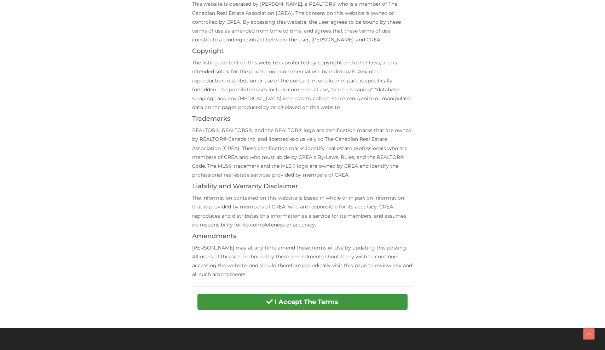 This screenshot has width=605, height=350. Describe the element at coordinates (306, 302) in the screenshot. I see `strong: I Accept The Terms` at that location.